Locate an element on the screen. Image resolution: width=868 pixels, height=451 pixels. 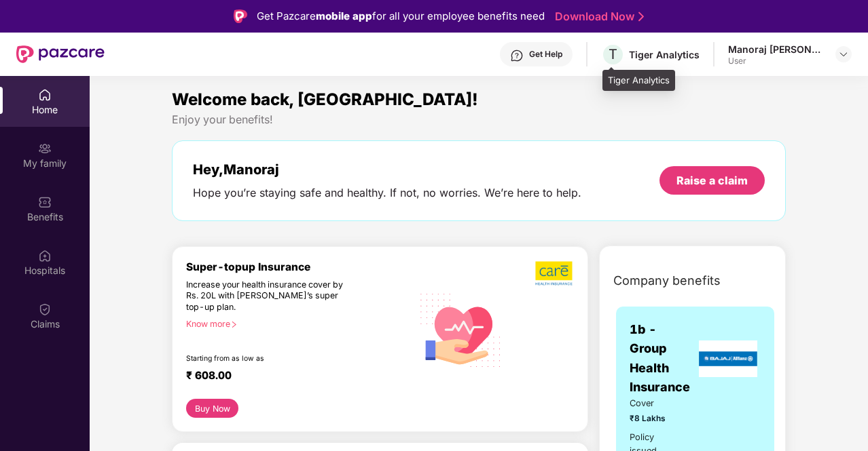
button: Buy Now is located at coordinates (212, 409).